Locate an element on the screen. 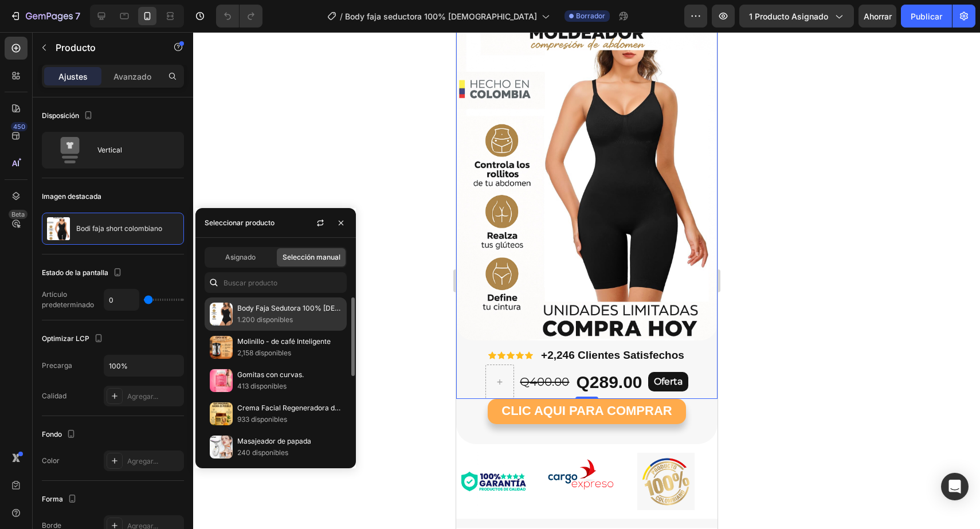 This screenshot has height=529, width=980. font: Precarga is located at coordinates (57, 364).